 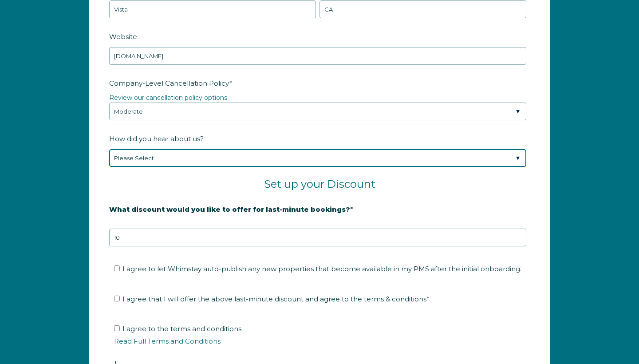 I want to click on span: How did you hear about us?, so click(x=156, y=138).